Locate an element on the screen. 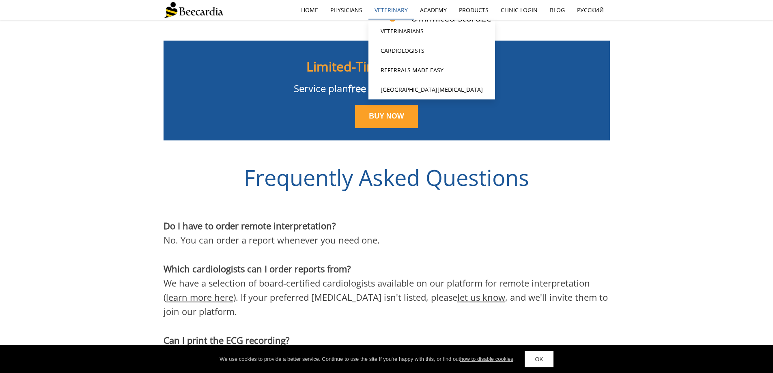  a: Blog is located at coordinates (557, 10).